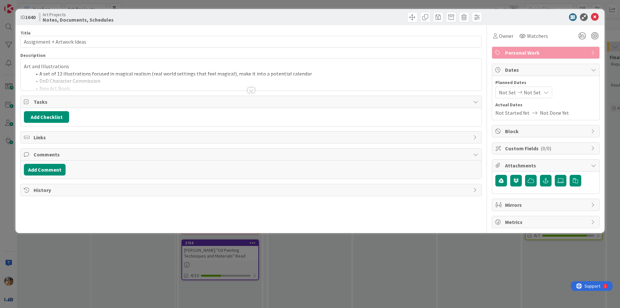 The height and width of the screenshot is (308, 620). Describe the element at coordinates (546, 222) in the screenshot. I see `span: Metrics` at that location.